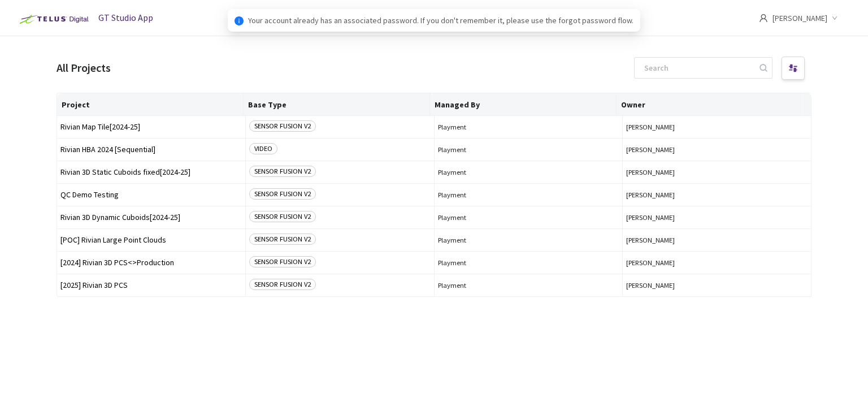 The width and height of the screenshot is (868, 393). Describe the element at coordinates (150, 105) in the screenshot. I see `th: Project` at that location.